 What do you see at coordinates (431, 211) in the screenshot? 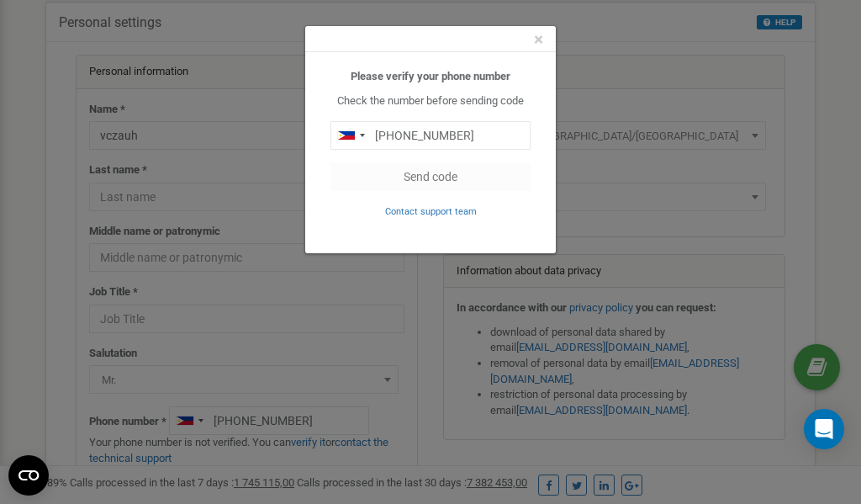
I see `small: Contact support team` at bounding box center [431, 211].